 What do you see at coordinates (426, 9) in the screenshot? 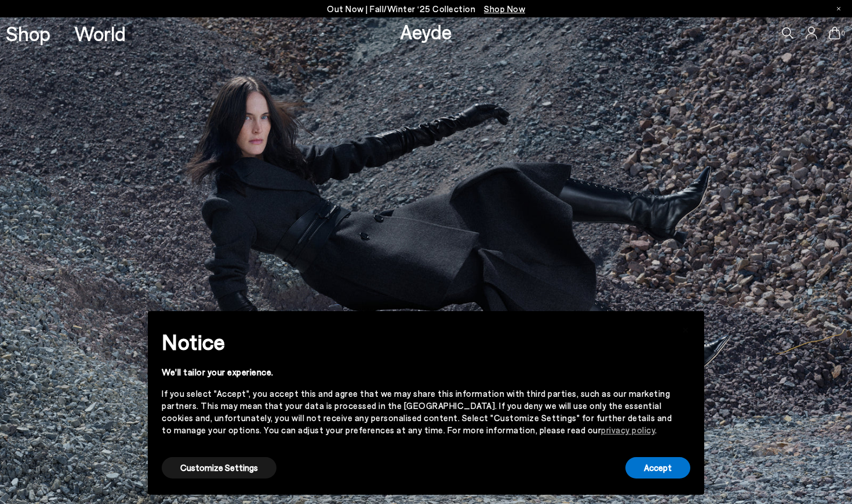
I see `p: Out Now | Fall/Winter ‘25 Collection` at bounding box center [426, 9].